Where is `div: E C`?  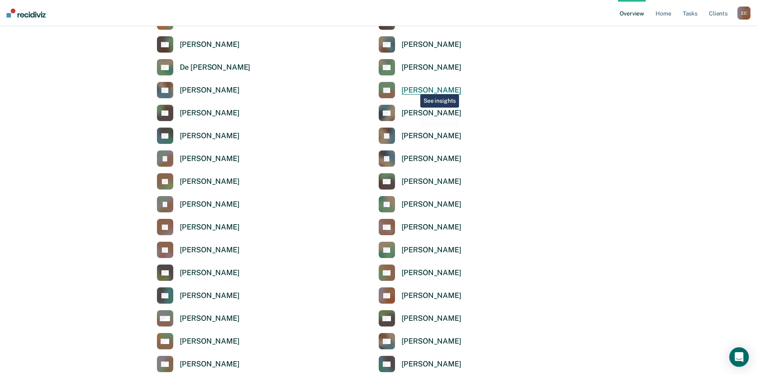
div: E C is located at coordinates (744, 13).